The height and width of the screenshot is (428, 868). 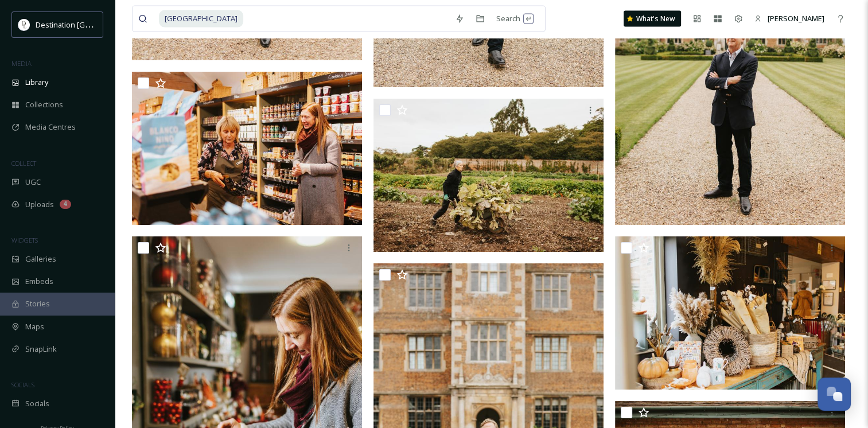 I want to click on div: What's New, so click(x=652, y=19).